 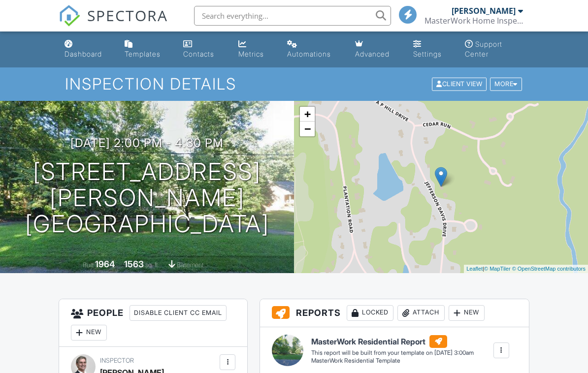 What do you see at coordinates (394, 313) in the screenshot?
I see `h3: Reports` at bounding box center [394, 313].